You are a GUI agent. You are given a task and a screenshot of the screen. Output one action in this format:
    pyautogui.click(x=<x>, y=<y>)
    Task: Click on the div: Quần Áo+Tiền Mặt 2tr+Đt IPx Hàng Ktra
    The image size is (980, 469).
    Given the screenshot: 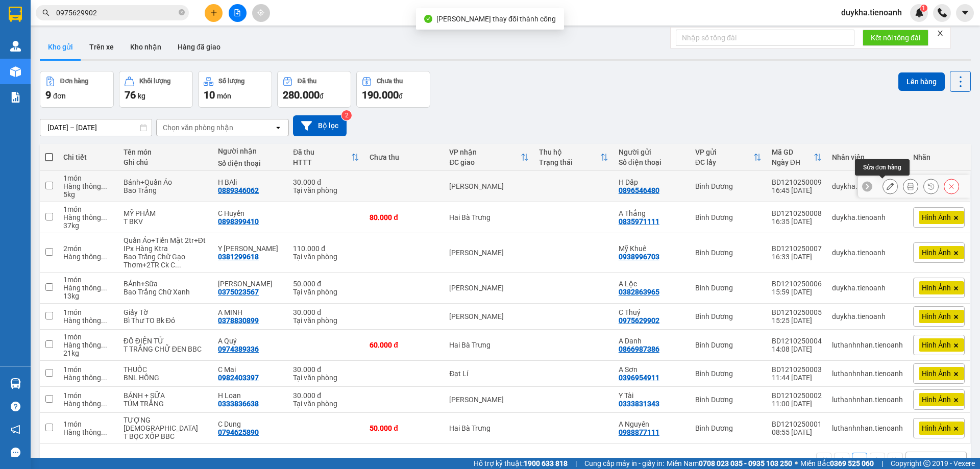 What is the action you would take?
    pyautogui.click(x=165, y=244)
    